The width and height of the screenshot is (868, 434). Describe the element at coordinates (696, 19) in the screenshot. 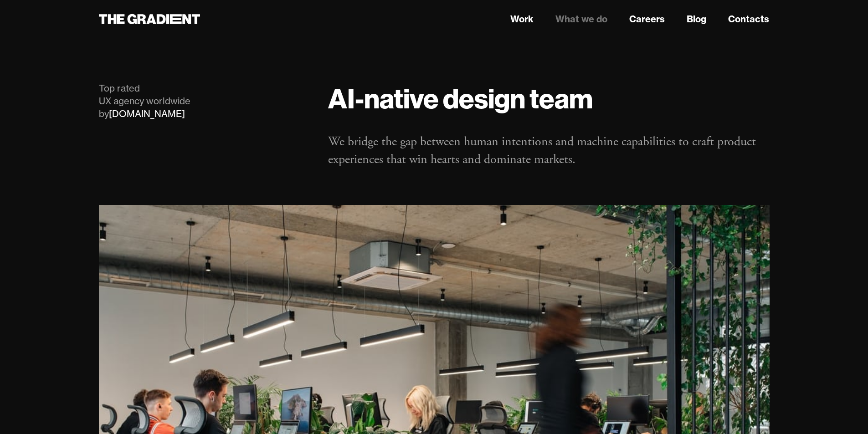

I see `a: Blog` at that location.